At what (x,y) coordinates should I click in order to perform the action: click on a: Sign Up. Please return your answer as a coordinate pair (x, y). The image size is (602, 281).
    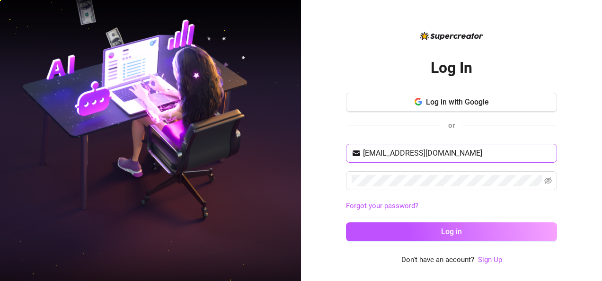
    Looking at the image, I should click on (490, 260).